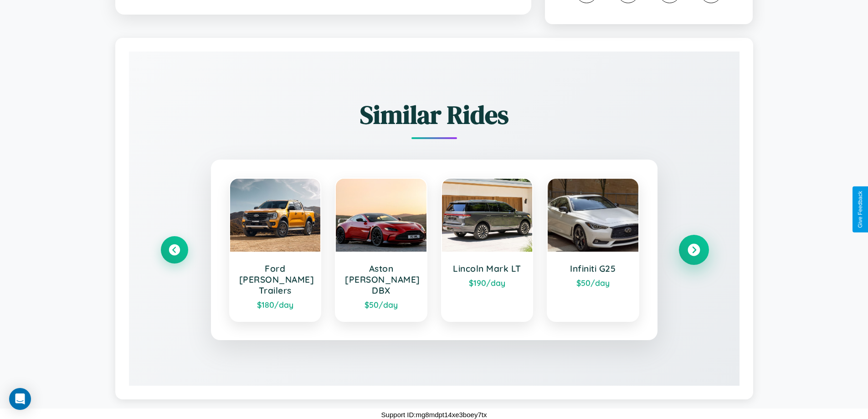 The width and height of the screenshot is (868, 419). I want to click on div: Open Intercom Messenger, so click(20, 399).